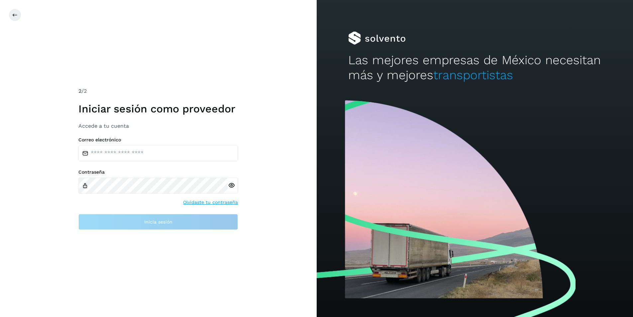 The height and width of the screenshot is (317, 633). I want to click on label: Contraseña, so click(158, 172).